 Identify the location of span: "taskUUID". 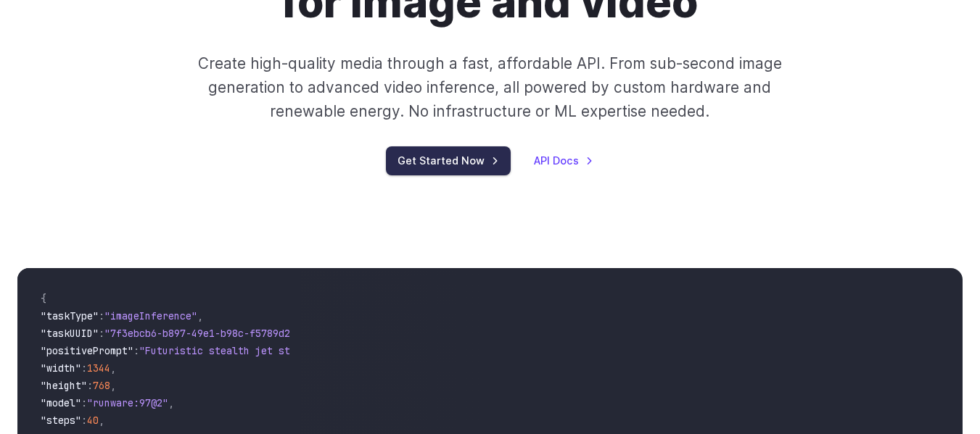
(69, 334).